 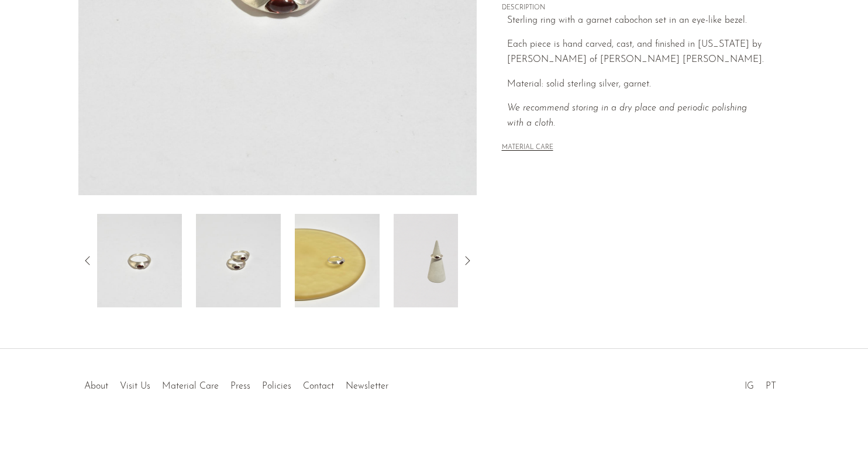 What do you see at coordinates (771, 387) in the screenshot?
I see `a: PT` at bounding box center [771, 387].